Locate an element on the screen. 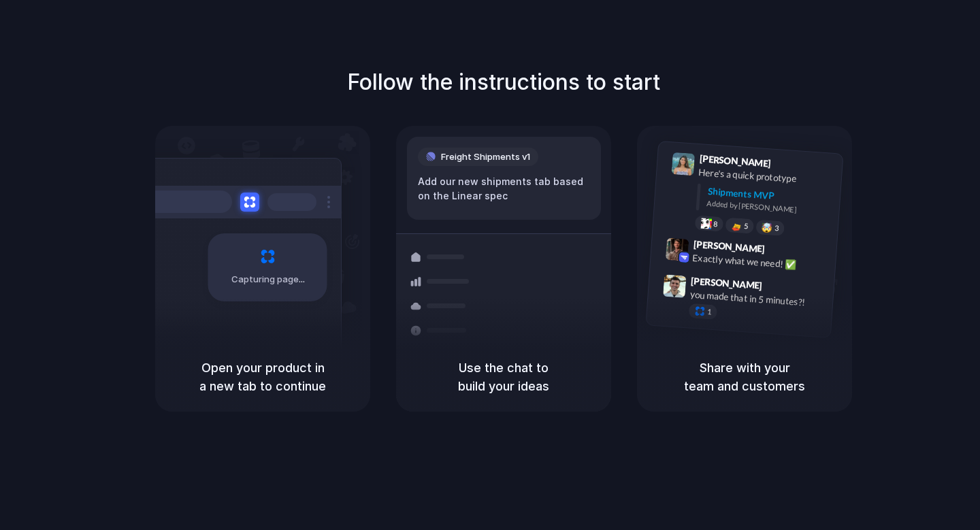 This screenshot has height=530, width=980. span: 9:41 AM is located at coordinates (789, 166).